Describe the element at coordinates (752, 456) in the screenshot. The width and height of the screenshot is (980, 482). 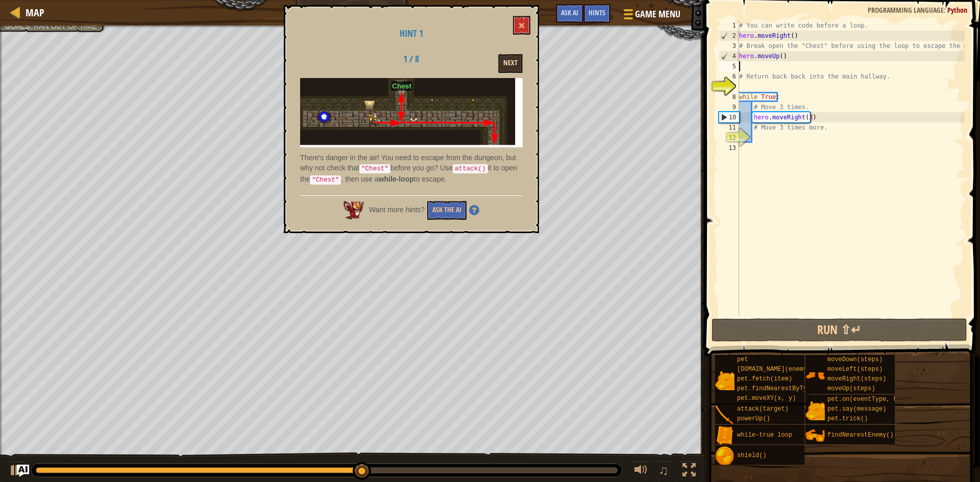
I see `span: shield()` at that location.